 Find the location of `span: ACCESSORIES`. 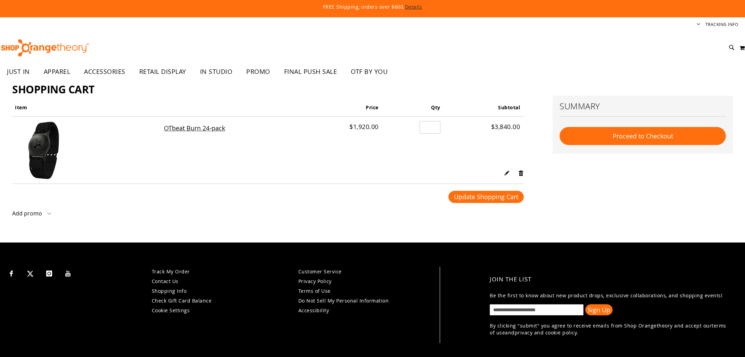

span: ACCESSORIES is located at coordinates (105, 72).